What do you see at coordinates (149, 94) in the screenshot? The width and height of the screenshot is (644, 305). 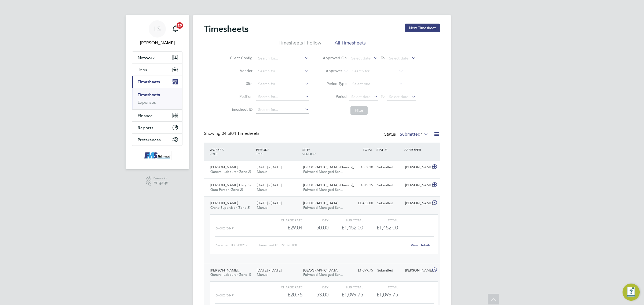 I see `a: Timesheets` at bounding box center [149, 94].